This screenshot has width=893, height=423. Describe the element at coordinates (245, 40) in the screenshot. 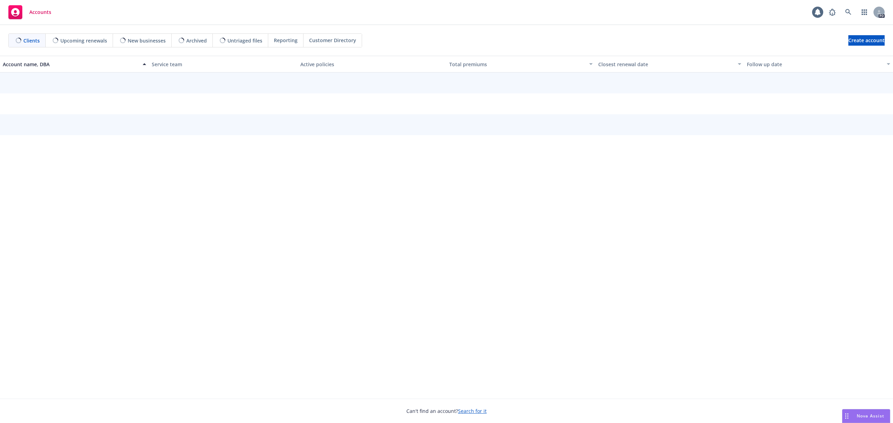

I see `span: Untriaged files` at that location.